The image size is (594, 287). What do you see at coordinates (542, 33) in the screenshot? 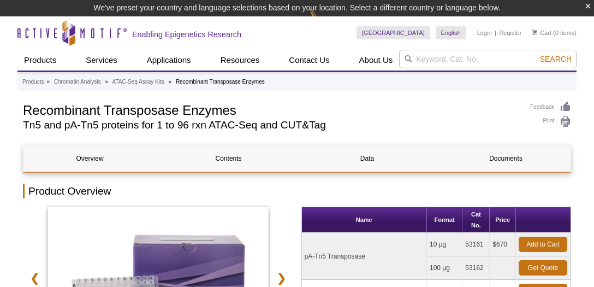
I see `a: Cart` at bounding box center [542, 33].